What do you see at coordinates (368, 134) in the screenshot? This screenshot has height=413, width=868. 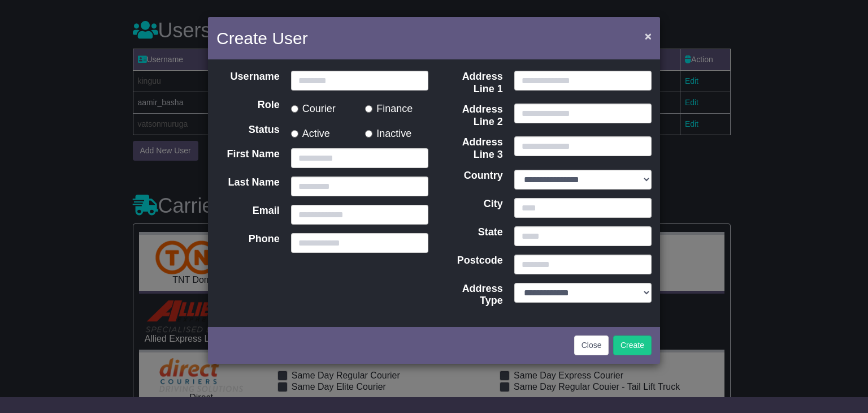 I see `input: Inactive` at bounding box center [368, 134].